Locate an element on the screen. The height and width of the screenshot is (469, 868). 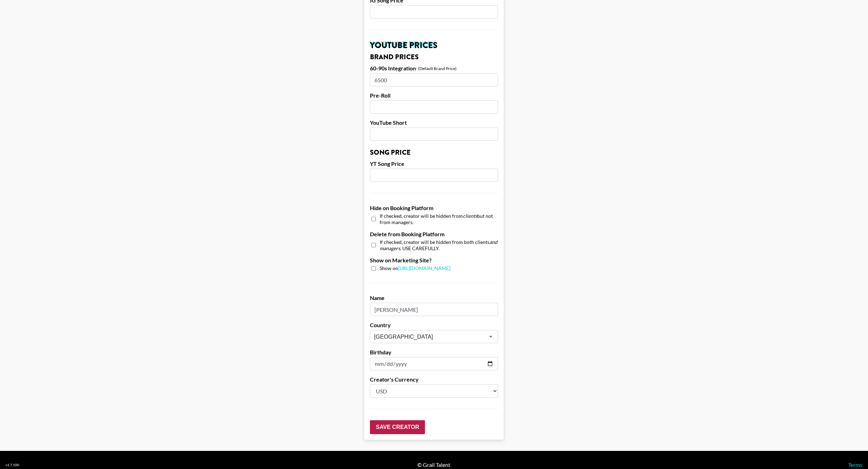
label: YT Song Price is located at coordinates (434, 164).